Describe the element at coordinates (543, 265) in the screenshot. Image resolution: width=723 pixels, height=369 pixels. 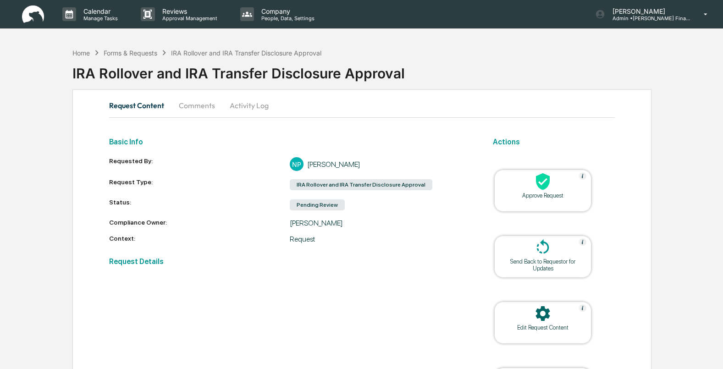
I see `div: Send Back to Requestor for Updates` at that location.